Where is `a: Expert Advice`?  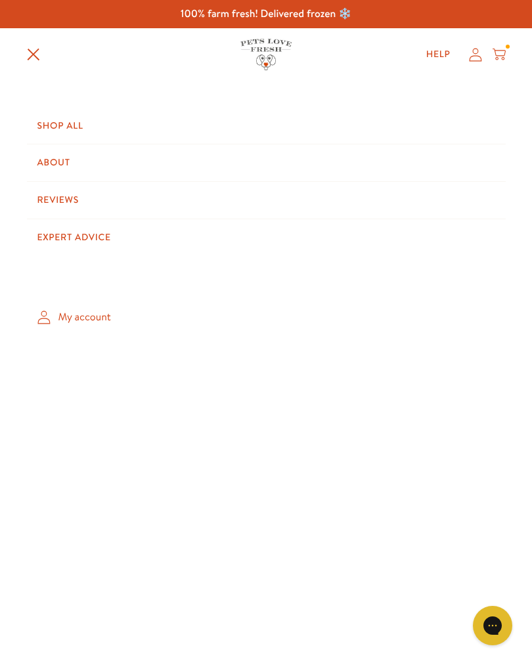 a: Expert Advice is located at coordinates (266, 238).